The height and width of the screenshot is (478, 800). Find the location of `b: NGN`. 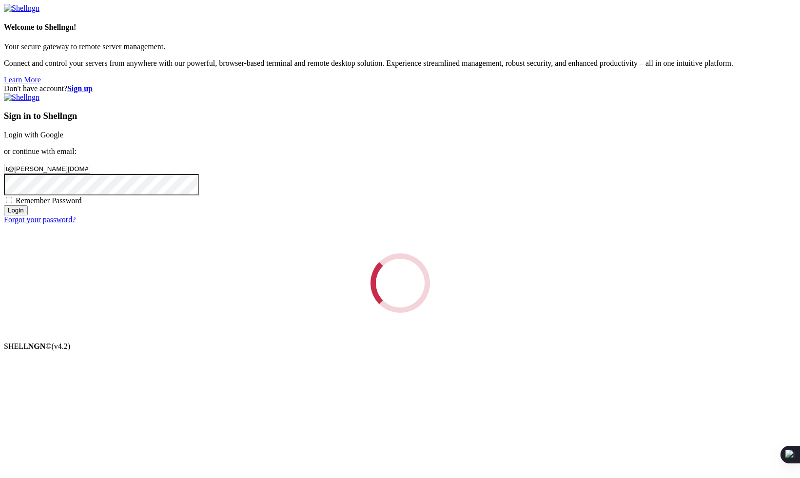

b: NGN is located at coordinates (37, 346).